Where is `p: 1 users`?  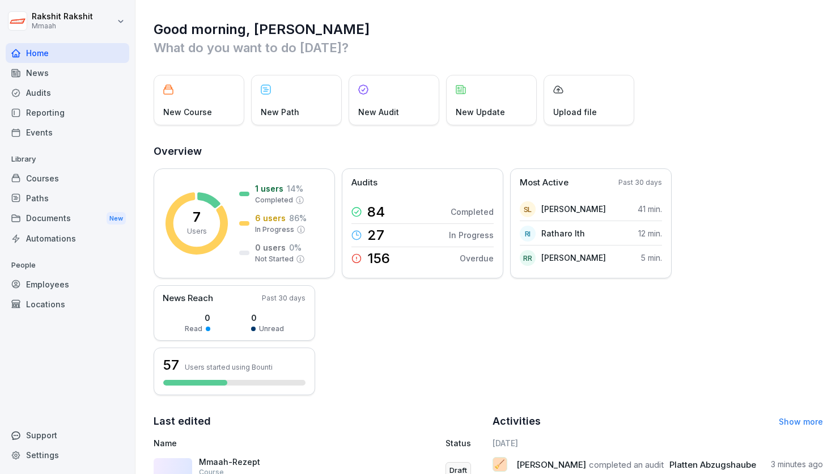 p: 1 users is located at coordinates (269, 188).